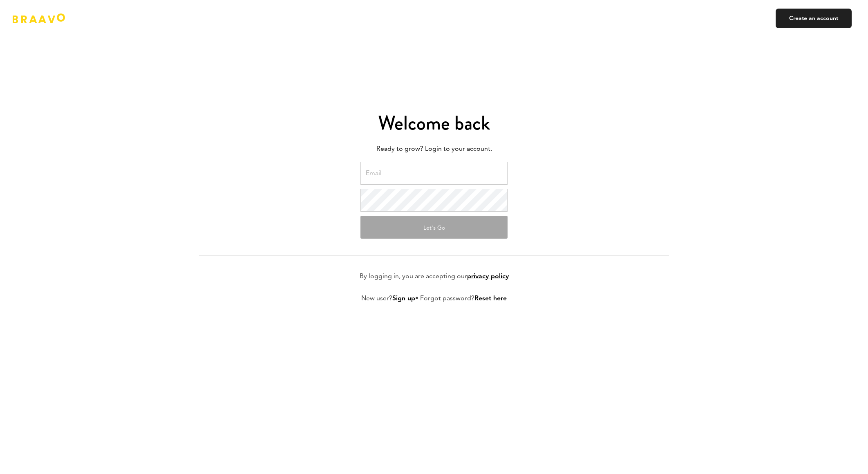 The width and height of the screenshot is (868, 474). What do you see at coordinates (434, 123) in the screenshot?
I see `span: Welcome back` at bounding box center [434, 123].